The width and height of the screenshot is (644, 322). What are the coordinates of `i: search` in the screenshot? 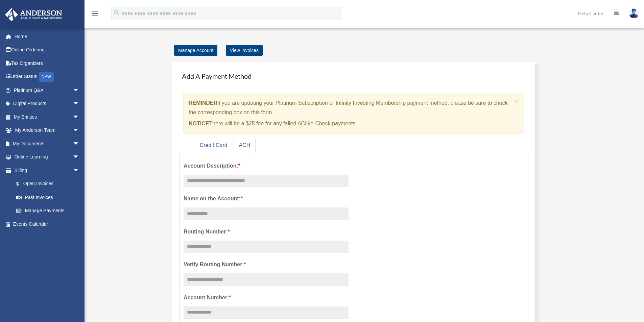 It's located at (117, 13).